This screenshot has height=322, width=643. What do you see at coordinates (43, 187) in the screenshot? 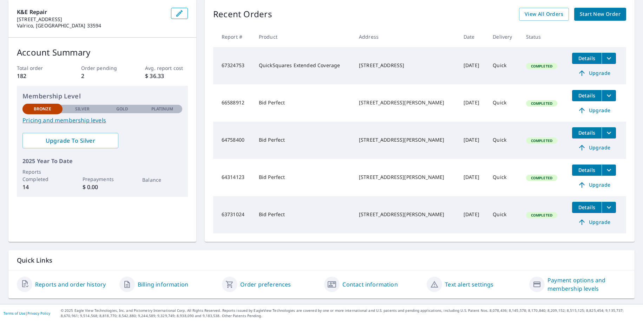
I see `p: 14` at bounding box center [43, 187].